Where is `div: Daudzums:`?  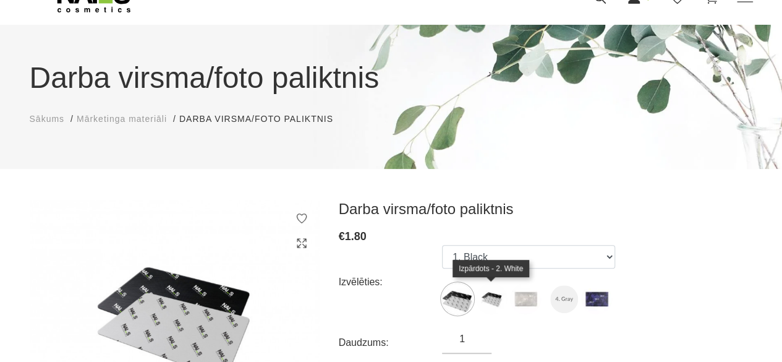 div: Daudzums: is located at coordinates (391, 343).